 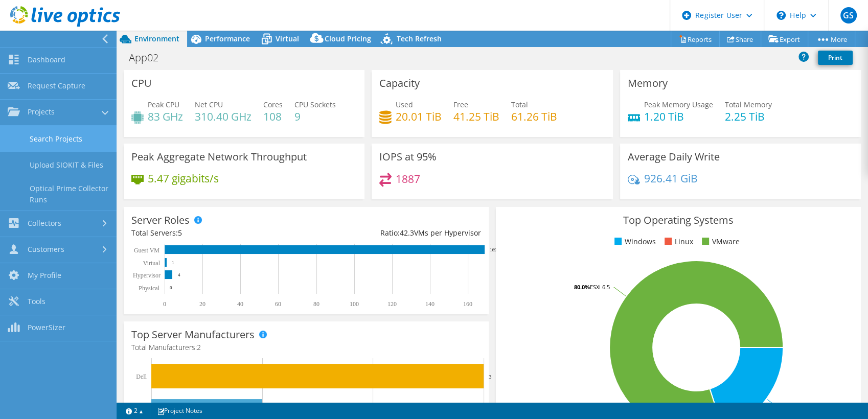 I want to click on h4: 1.20 TiB, so click(x=678, y=117).